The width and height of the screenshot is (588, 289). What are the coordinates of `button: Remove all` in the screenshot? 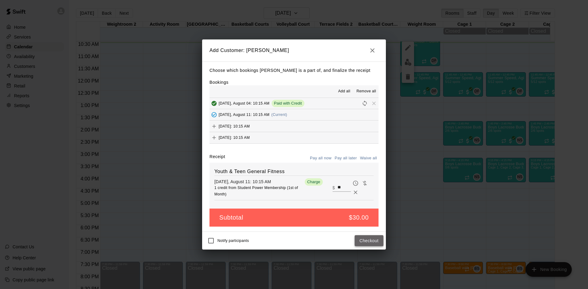 It's located at (366, 92).